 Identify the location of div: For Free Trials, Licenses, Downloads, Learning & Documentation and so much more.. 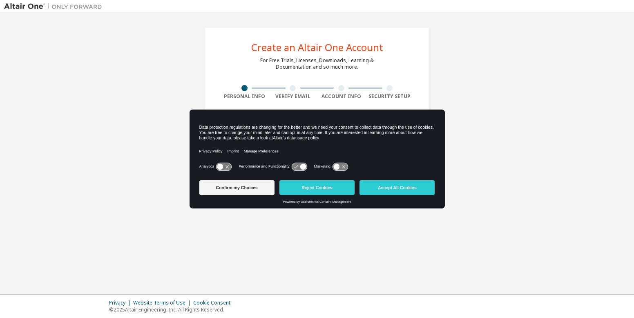
(317, 64).